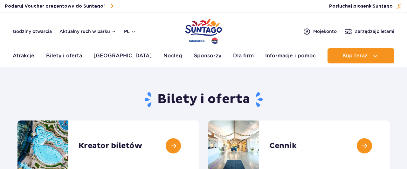 This screenshot has height=169, width=407. What do you see at coordinates (243, 56) in the screenshot?
I see `a: Dla firm` at bounding box center [243, 56].